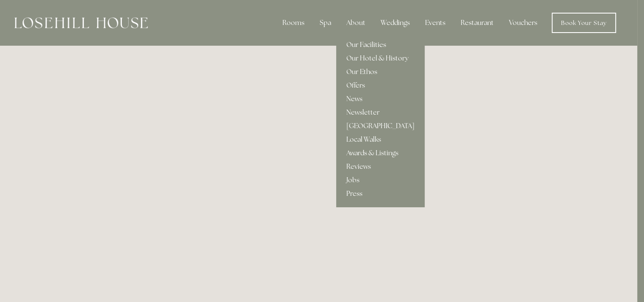  I want to click on div: About, so click(355, 23).